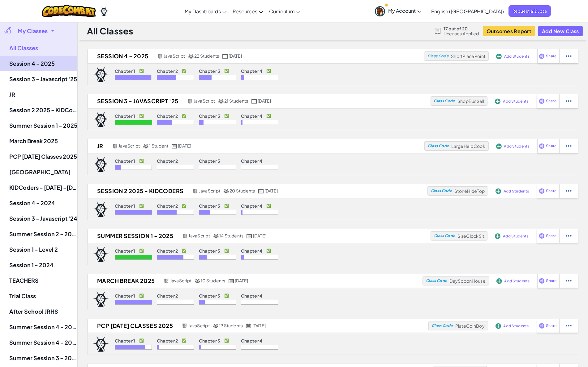 This screenshot has height=367, width=588. Describe the element at coordinates (471, 101) in the screenshot. I see `span: ShopBusSell` at that location.